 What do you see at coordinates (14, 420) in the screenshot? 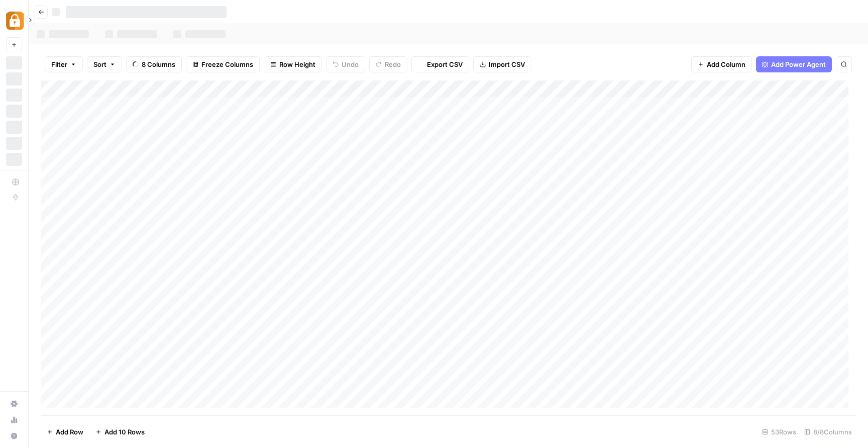
I see `a: Usage` at bounding box center [14, 420].